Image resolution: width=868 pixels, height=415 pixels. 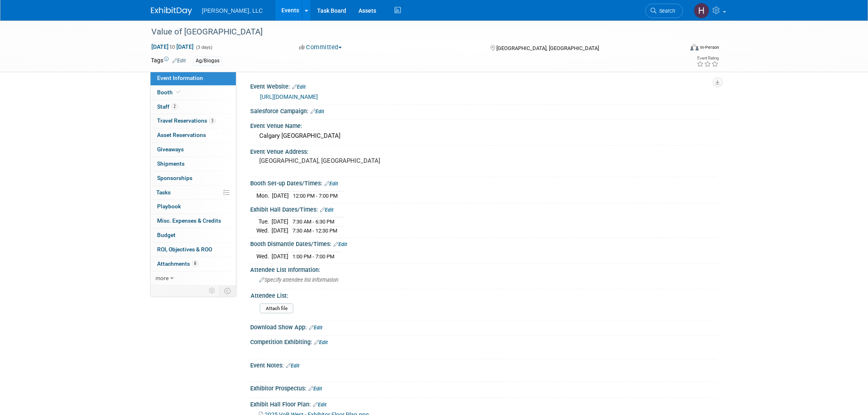 What do you see at coordinates (313, 256) in the screenshot?
I see `span: 1:00 PM - 7:00 PM` at bounding box center [313, 256].